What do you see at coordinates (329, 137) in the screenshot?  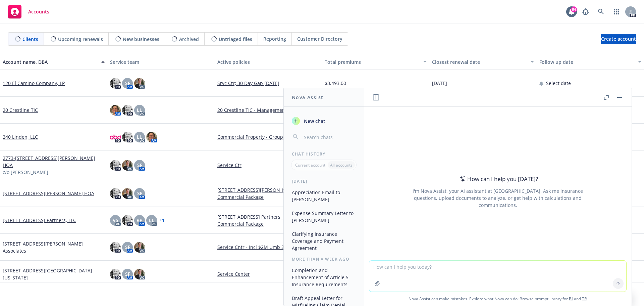 I see `input: Search chats` at bounding box center [329, 137].